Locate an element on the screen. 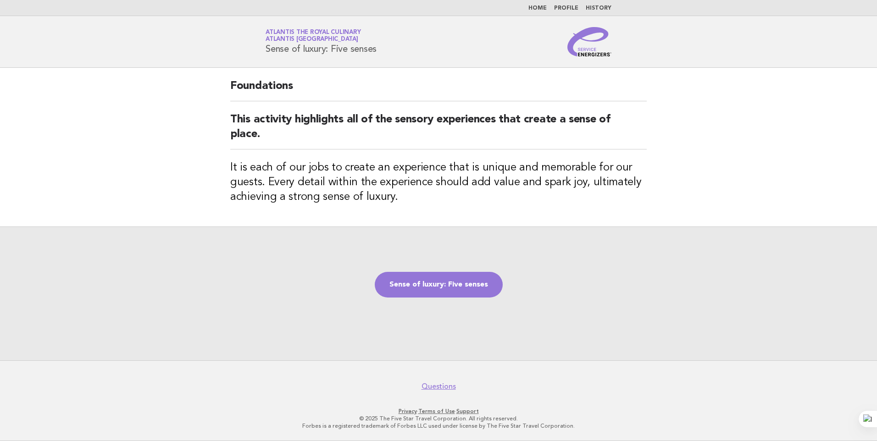  a: Support is located at coordinates (467, 411).